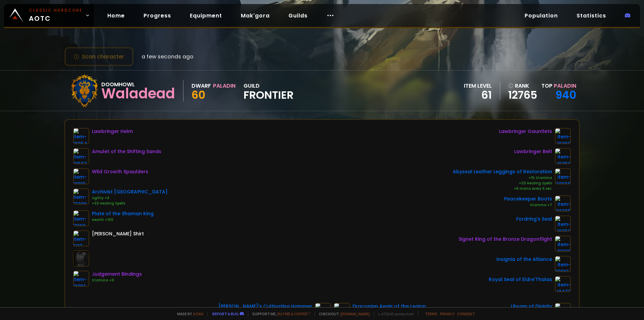  What do you see at coordinates (56, 16) in the screenshot?
I see `span: AOTC` at bounding box center [56, 16].